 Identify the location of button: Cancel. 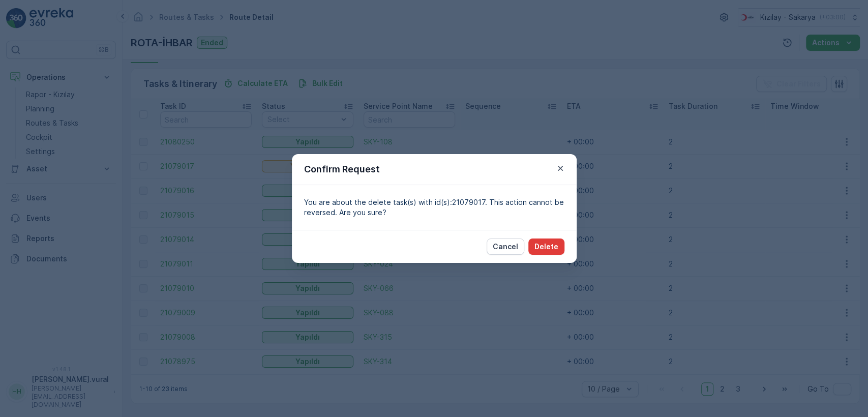
(505, 247).